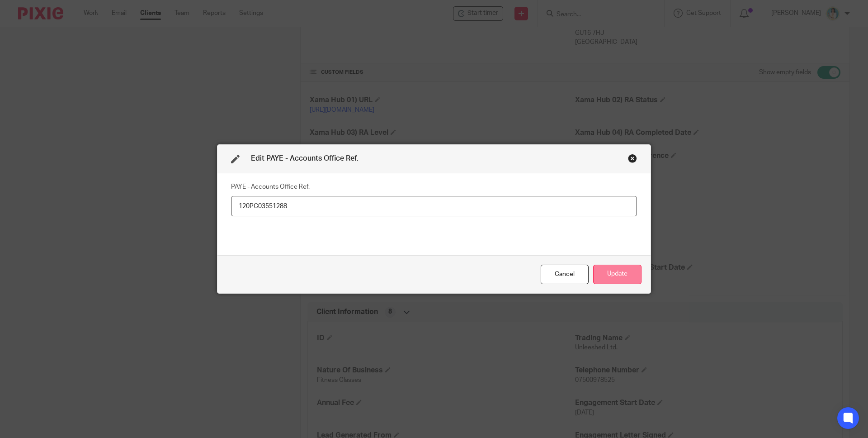  I want to click on label: PAYE - Accounts Office Ref., so click(270, 187).